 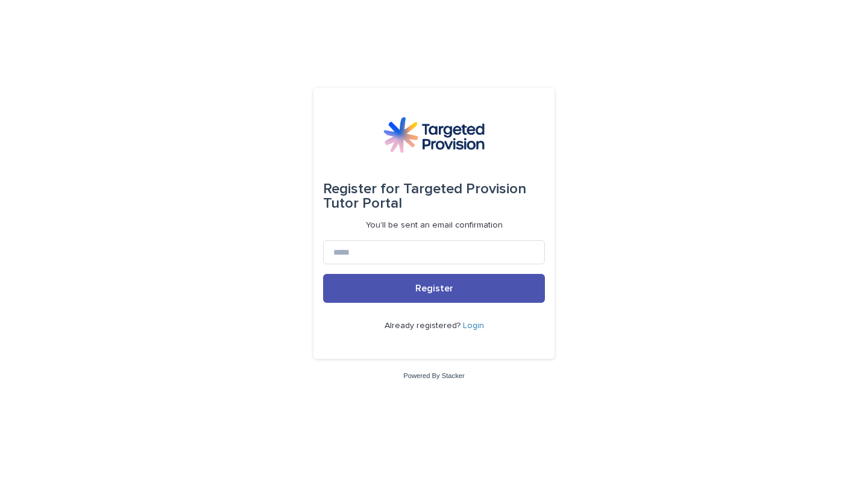 I want to click on div: Targeted Provision Tutor Portal, so click(x=434, y=196).